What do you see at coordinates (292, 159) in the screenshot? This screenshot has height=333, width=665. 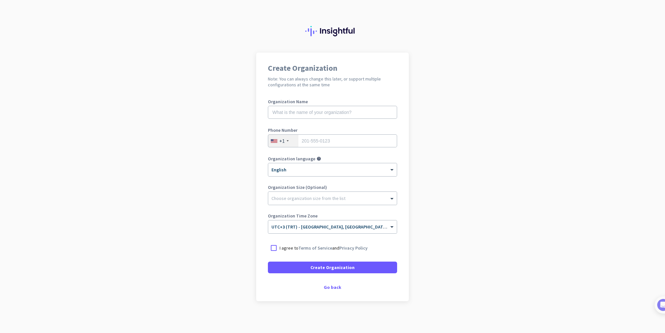 I see `label: Organization language` at bounding box center [292, 159].